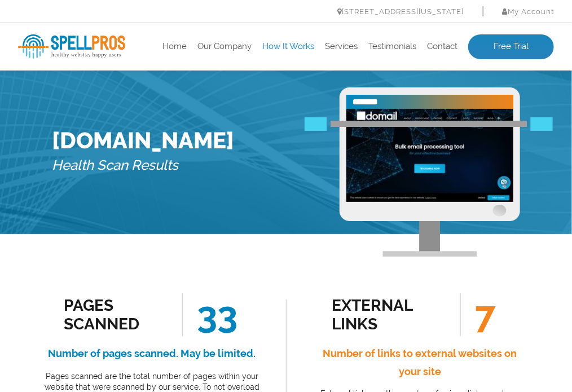 Image resolution: width=572 pixels, height=392 pixels. I want to click on th: Error Word, so click(53, 14).